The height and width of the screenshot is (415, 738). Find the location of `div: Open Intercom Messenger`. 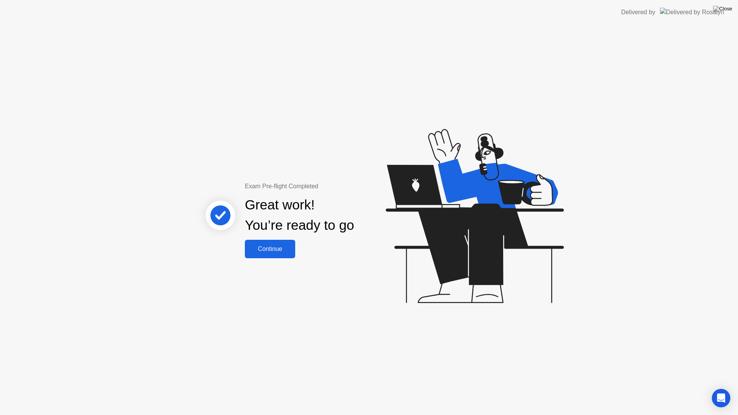

div: Open Intercom Messenger is located at coordinates (722, 398).